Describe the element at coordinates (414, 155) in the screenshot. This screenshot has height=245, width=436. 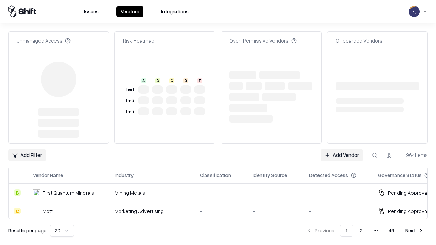
I see `div: 964 items` at that location.